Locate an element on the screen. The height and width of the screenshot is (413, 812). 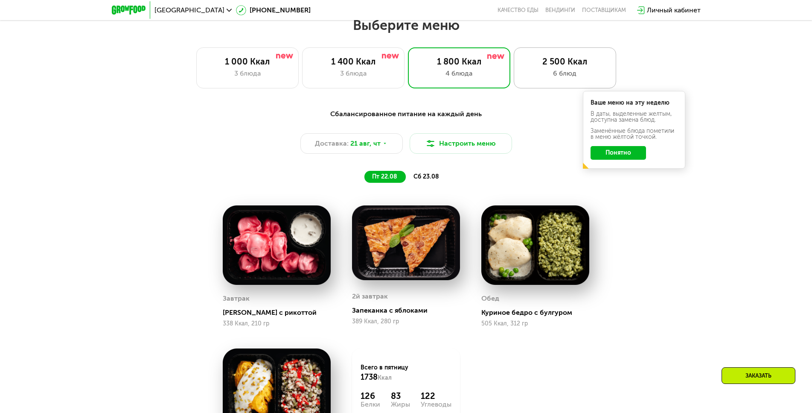
button: Понятно is located at coordinates (618, 153).